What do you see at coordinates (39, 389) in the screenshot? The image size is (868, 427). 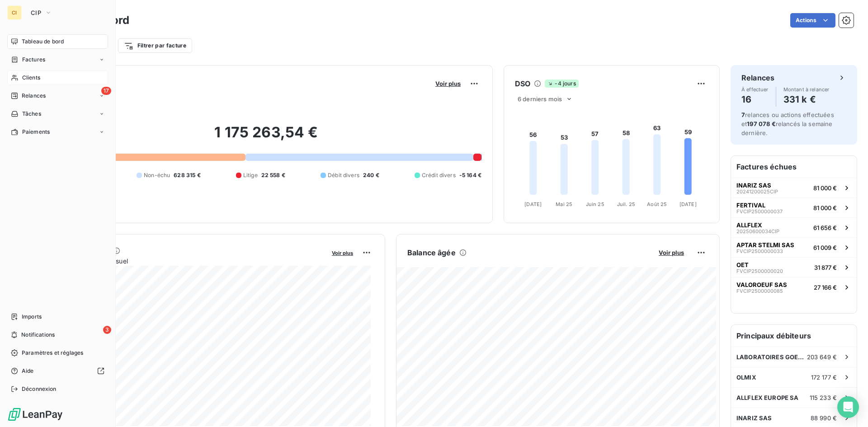 I see `span: Déconnexion` at bounding box center [39, 389].